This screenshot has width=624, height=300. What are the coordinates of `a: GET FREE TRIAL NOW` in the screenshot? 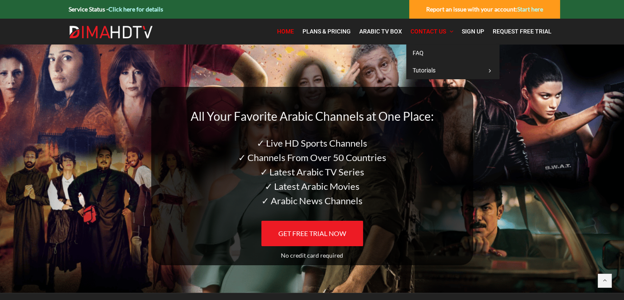 It's located at (312, 233).